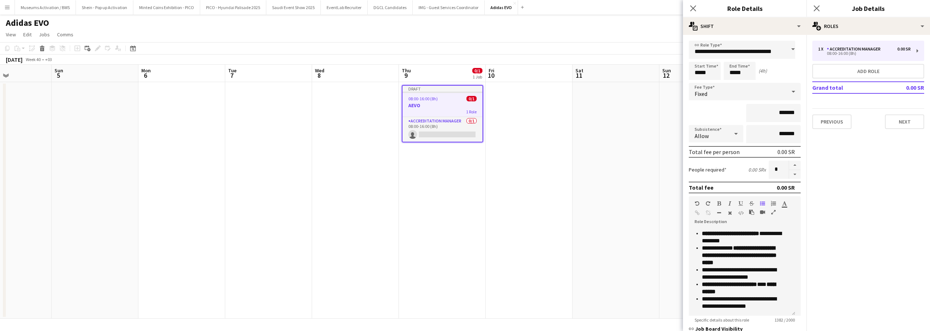 This screenshot has width=930, height=331. I want to click on span: 08:00-16:00 (8h), so click(423, 98).